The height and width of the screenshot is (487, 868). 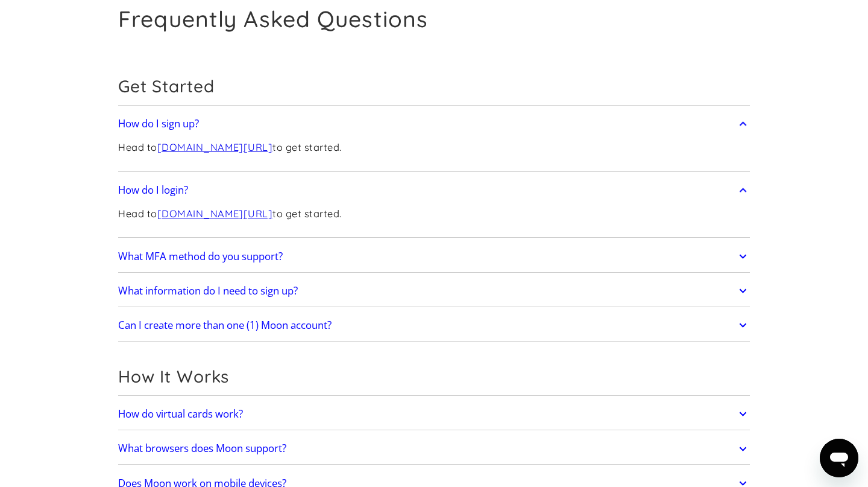 What do you see at coordinates (202, 448) in the screenshot?
I see `h2: What browsers does Moon support?` at bounding box center [202, 448].